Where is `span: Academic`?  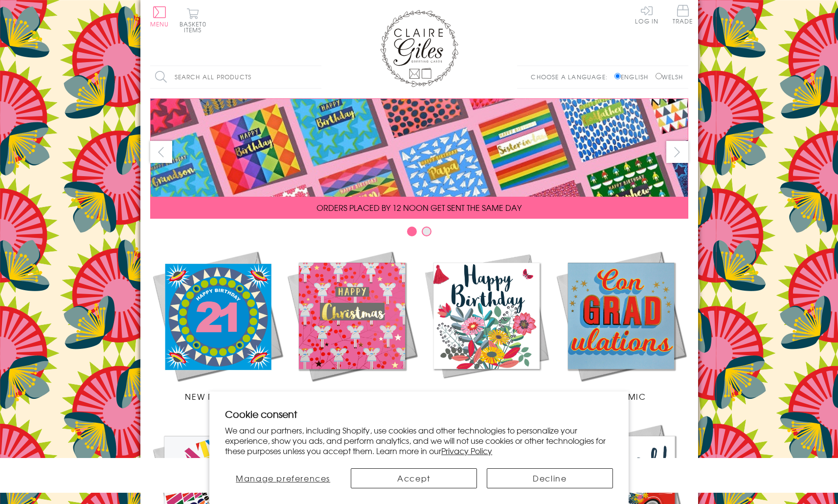 span: Academic is located at coordinates (621, 396).